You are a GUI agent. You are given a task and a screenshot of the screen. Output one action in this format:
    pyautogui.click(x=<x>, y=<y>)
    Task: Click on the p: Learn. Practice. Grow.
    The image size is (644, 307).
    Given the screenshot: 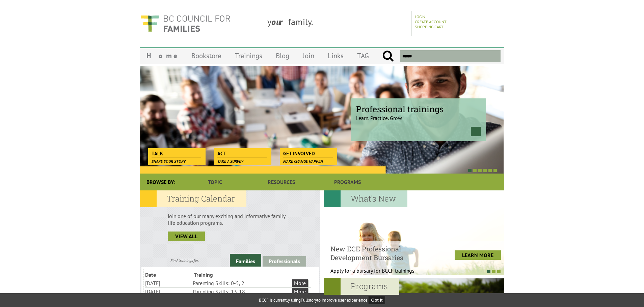 What is the action you would take?
    pyautogui.click(x=418, y=115)
    